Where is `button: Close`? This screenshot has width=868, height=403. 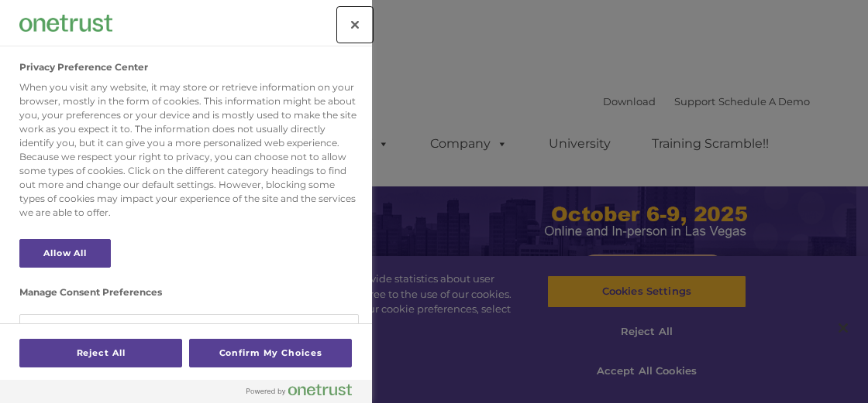
button: Close is located at coordinates (355, 25).